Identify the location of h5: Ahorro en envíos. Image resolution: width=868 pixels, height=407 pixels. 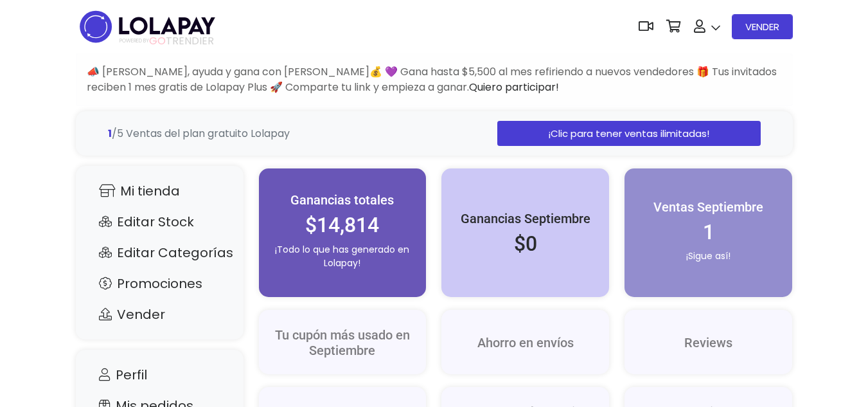
(525, 343).